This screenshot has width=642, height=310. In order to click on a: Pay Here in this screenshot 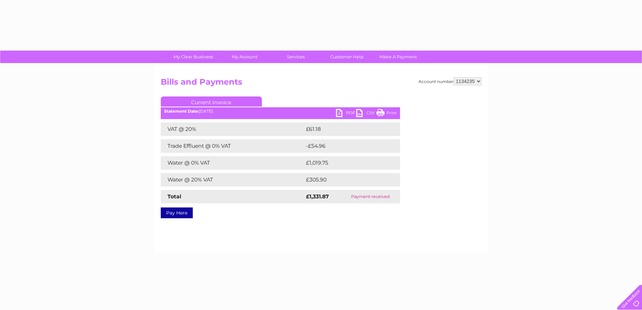, I will do `click(177, 213)`.